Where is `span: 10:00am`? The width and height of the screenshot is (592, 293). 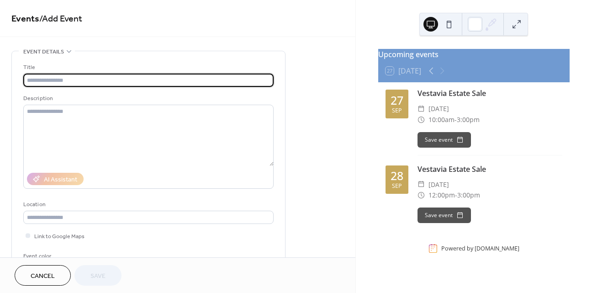 span: 10:00am is located at coordinates (441, 120).